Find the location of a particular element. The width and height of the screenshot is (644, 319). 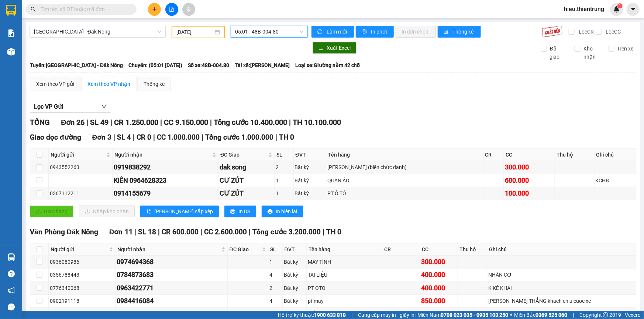

span: Cung cấp máy in - giấy in: is located at coordinates (387, 315).